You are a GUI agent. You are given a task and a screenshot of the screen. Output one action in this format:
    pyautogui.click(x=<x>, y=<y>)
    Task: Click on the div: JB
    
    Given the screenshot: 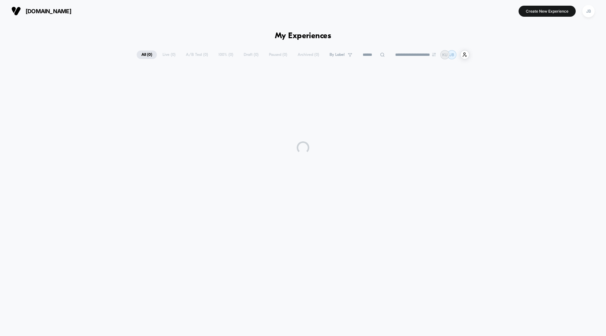 What is the action you would take?
    pyautogui.click(x=588, y=11)
    